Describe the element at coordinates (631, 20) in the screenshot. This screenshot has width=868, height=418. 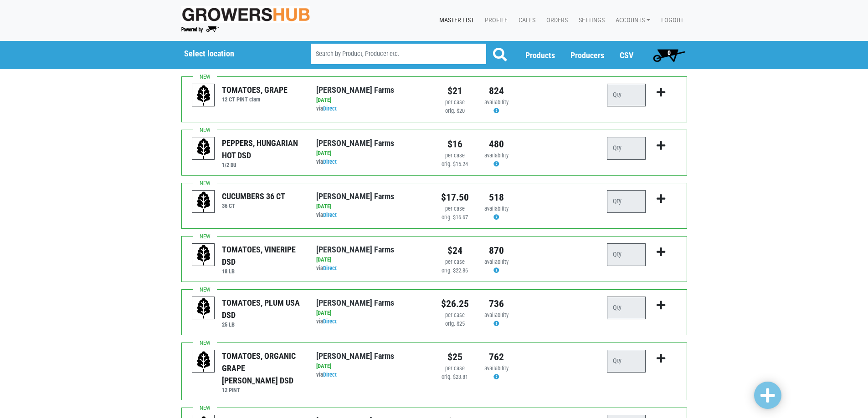
I see `a: Accounts` at that location.